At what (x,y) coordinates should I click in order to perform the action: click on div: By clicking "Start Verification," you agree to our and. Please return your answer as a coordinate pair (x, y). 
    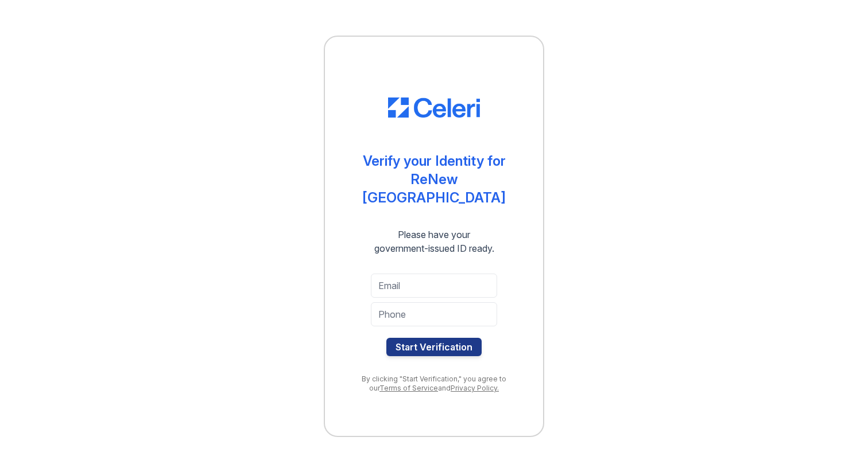
    Looking at the image, I should click on (434, 384).